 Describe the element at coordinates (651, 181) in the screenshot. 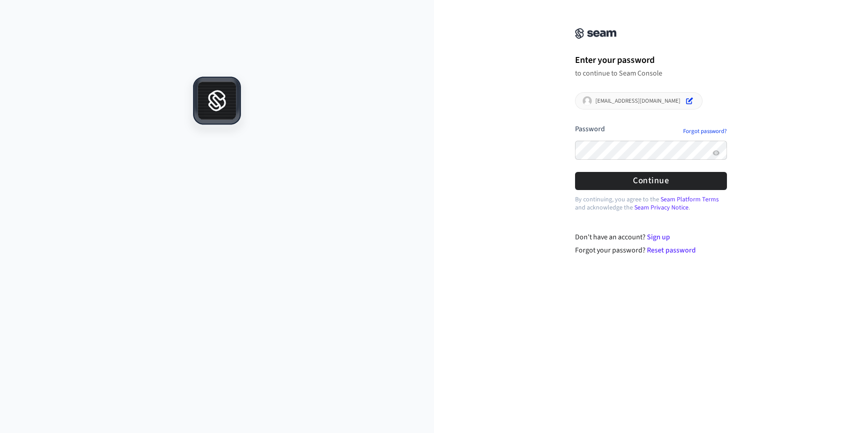

I see `button: Continue` at that location.